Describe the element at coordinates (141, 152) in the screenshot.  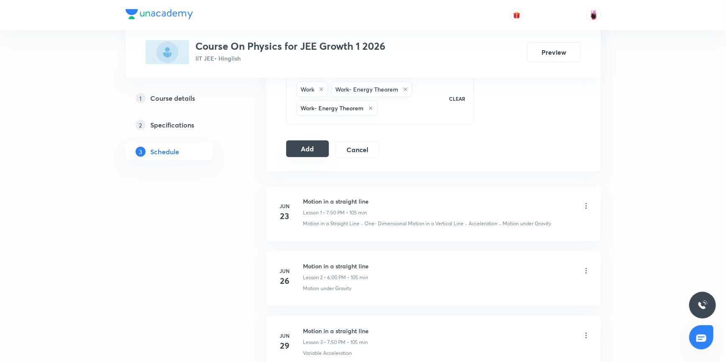
I see `p: 3` at that location.